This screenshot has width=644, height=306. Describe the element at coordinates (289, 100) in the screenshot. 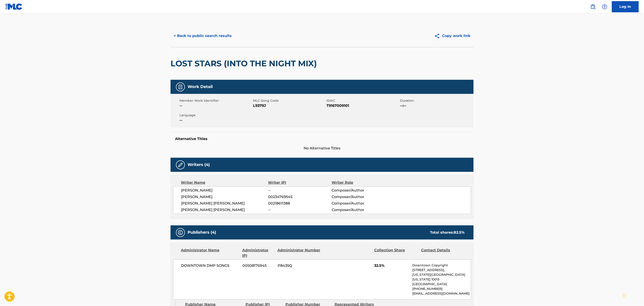

I see `span: MLC Song Code` at that location.